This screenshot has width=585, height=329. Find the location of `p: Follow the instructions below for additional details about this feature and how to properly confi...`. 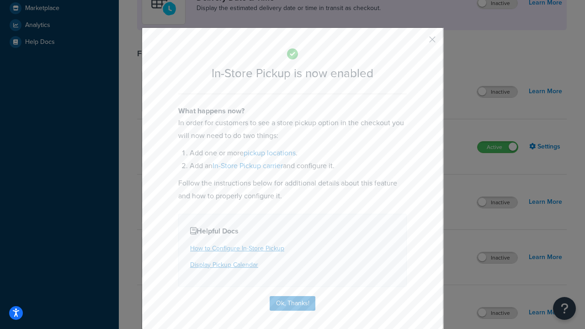

p: Follow the instructions below for additional details about this feature and how to properly confi... is located at coordinates (292, 190).